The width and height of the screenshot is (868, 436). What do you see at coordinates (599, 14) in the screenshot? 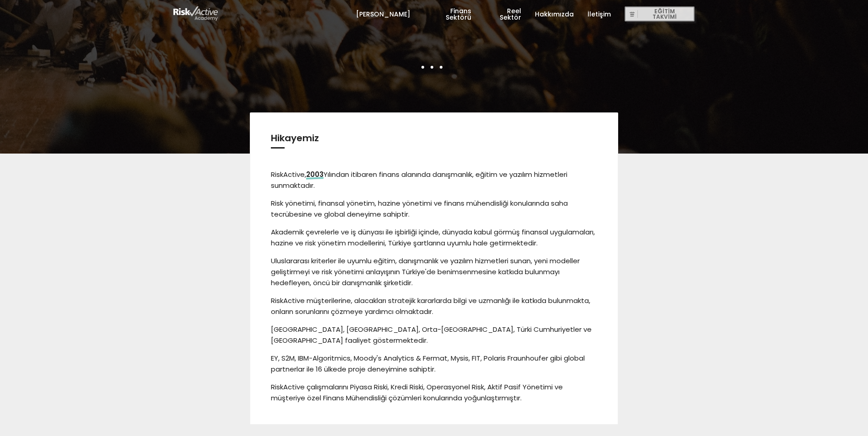
I see `a: İletişim` at bounding box center [599, 14].